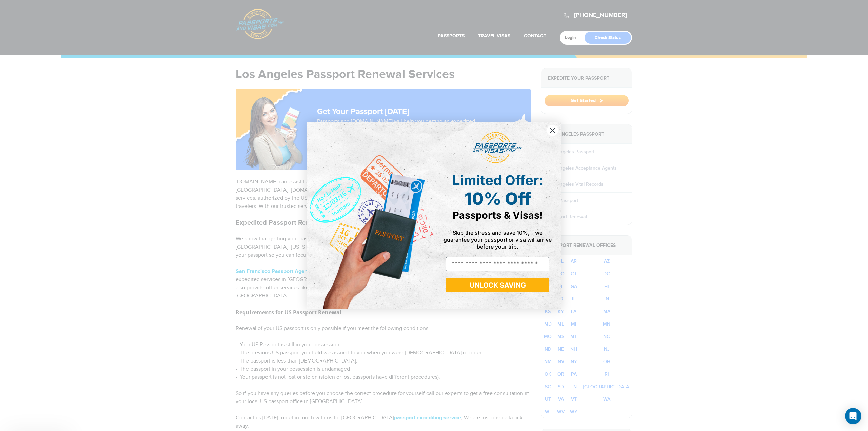  What do you see at coordinates (498, 180) in the screenshot?
I see `span: Limited Offer:` at bounding box center [498, 180].